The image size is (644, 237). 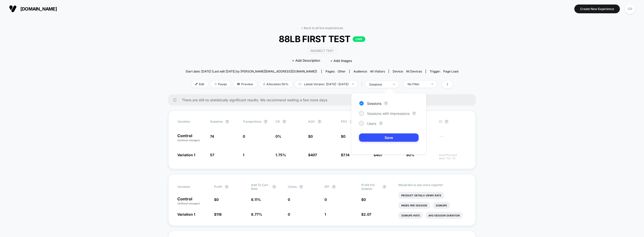 What do you see at coordinates (276, 84) in the screenshot?
I see `span: Allocation: 50%` at bounding box center [276, 84].